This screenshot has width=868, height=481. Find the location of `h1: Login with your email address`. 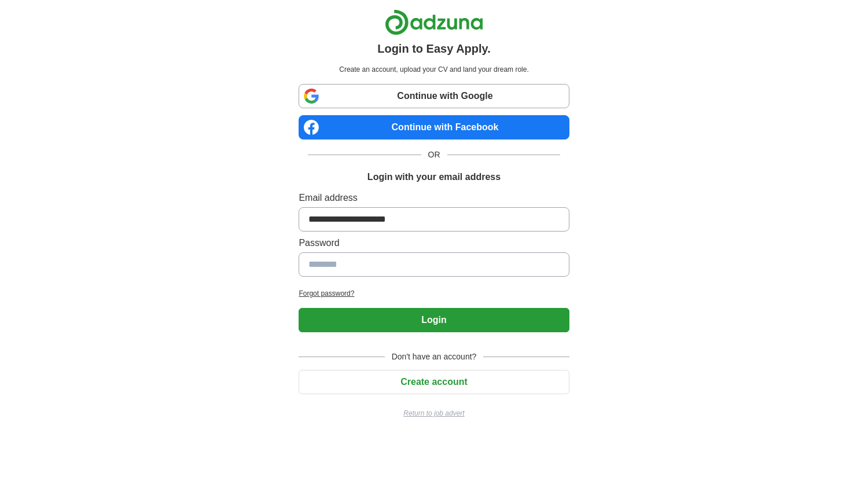

h1: Login with your email address is located at coordinates (434, 177).